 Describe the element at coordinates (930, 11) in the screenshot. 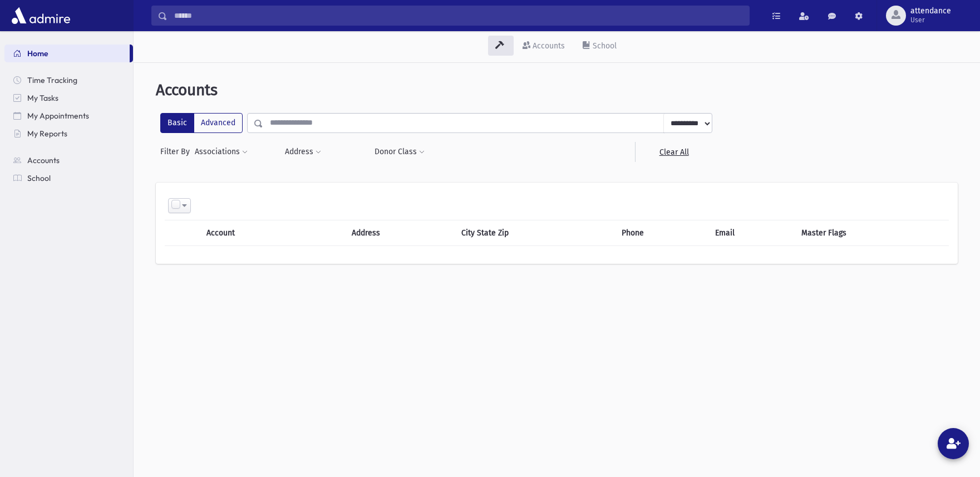

I see `span: attendance` at that location.